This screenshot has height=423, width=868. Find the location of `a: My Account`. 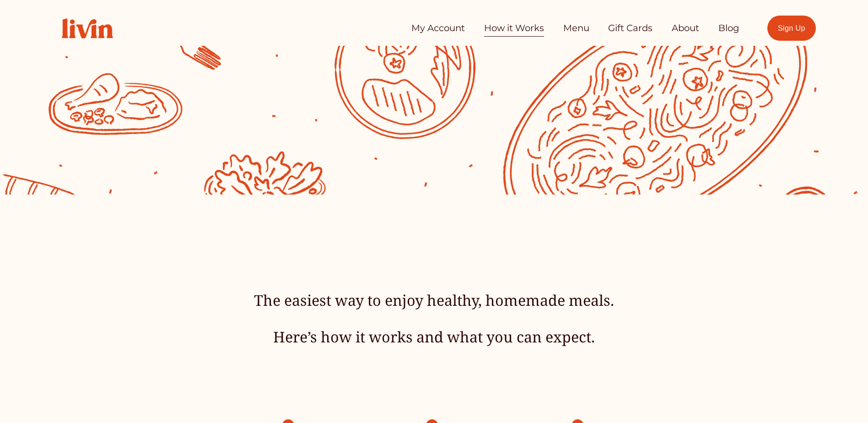

a: My Account is located at coordinates (438, 28).